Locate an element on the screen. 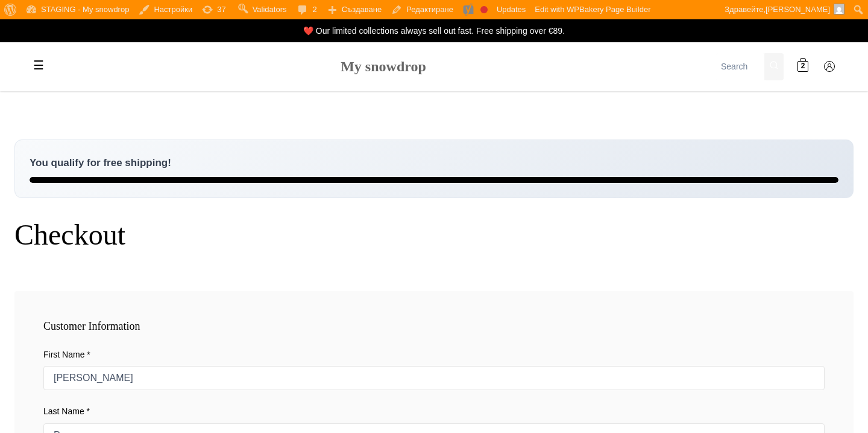 This screenshot has width=868, height=433. div: You qualify for free shipping! is located at coordinates (434, 162).